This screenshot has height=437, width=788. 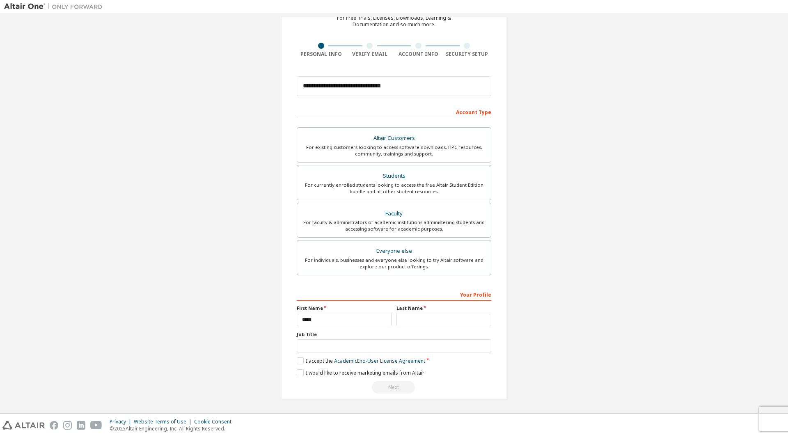 What do you see at coordinates (370, 54) in the screenshot?
I see `div: Verify Email` at bounding box center [370, 54].